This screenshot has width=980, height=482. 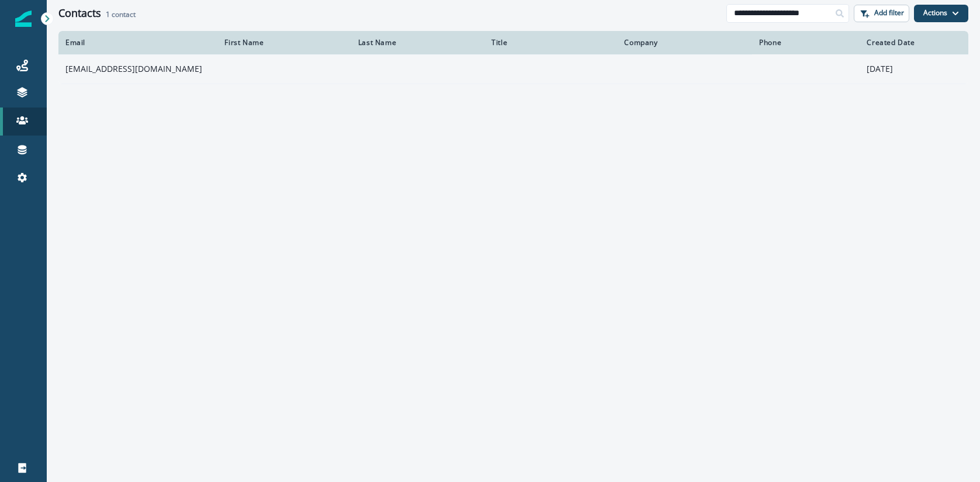 What do you see at coordinates (551, 42) in the screenshot?
I see `div: Title` at bounding box center [551, 42].